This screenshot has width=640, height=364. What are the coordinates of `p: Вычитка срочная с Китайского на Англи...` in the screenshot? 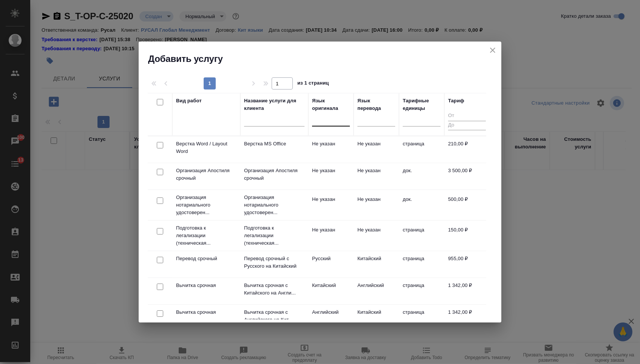 It's located at (274, 289).